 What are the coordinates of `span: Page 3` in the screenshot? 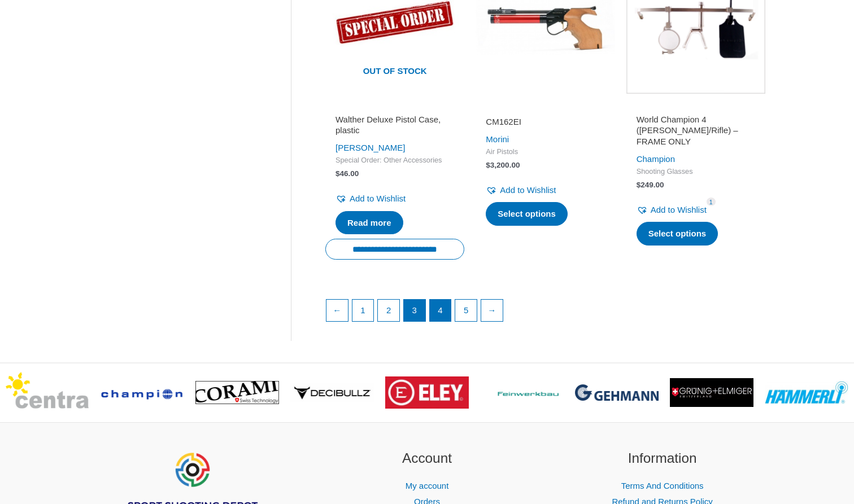 It's located at (414, 311).